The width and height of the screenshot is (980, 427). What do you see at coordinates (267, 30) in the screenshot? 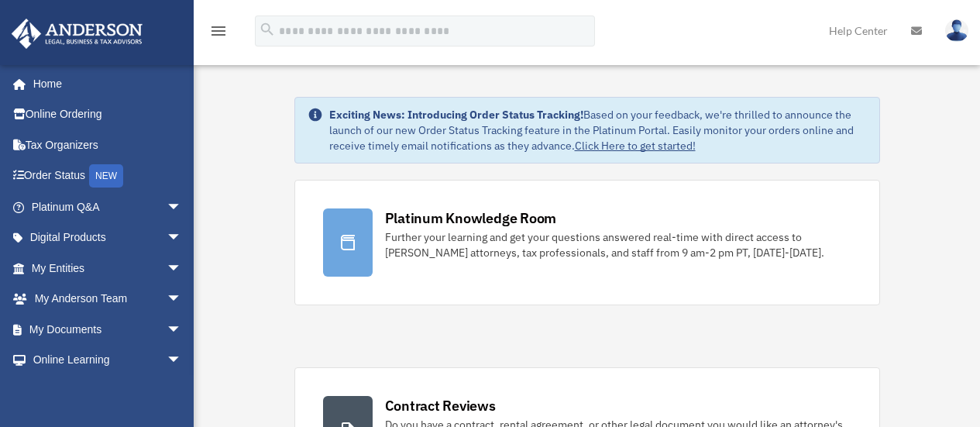
I see `i: search` at bounding box center [267, 30].